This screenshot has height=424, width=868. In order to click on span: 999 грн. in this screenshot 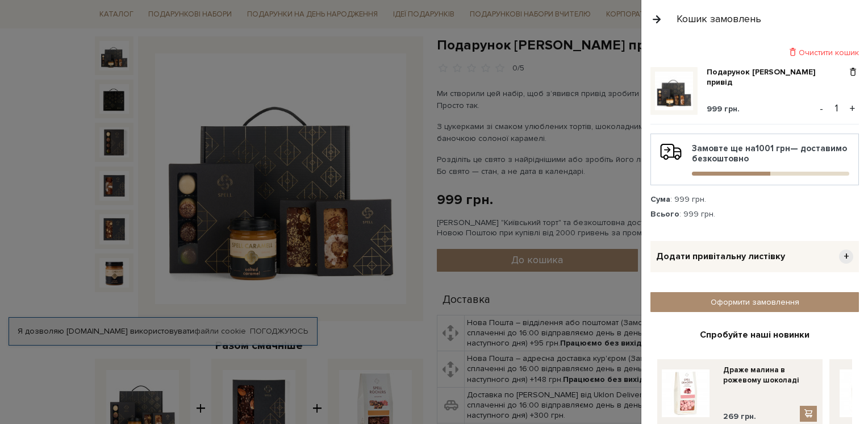, I will do `click(723, 109)`.